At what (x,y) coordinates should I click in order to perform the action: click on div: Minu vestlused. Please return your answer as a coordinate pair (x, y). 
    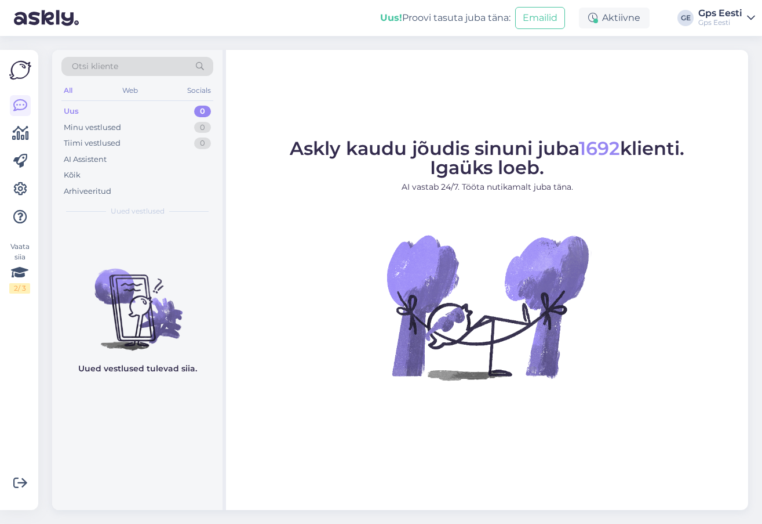
    Looking at the image, I should click on (92, 128).